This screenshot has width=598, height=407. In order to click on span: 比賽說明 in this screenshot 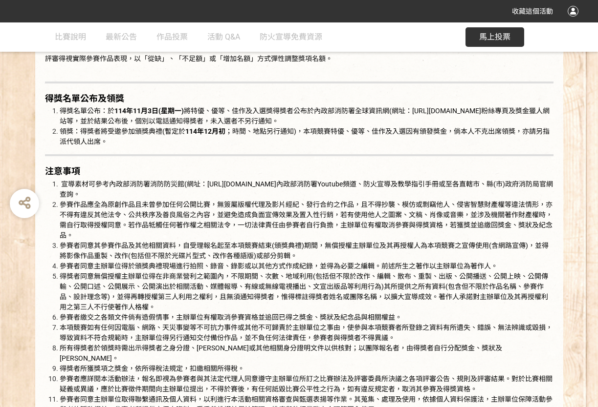, I will do `click(70, 37)`.